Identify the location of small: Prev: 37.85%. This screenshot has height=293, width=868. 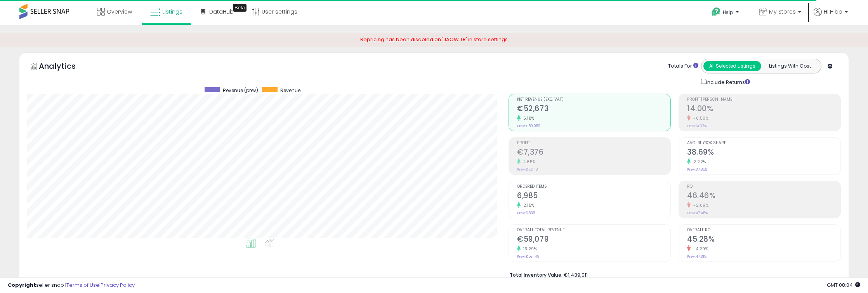
(697, 170).